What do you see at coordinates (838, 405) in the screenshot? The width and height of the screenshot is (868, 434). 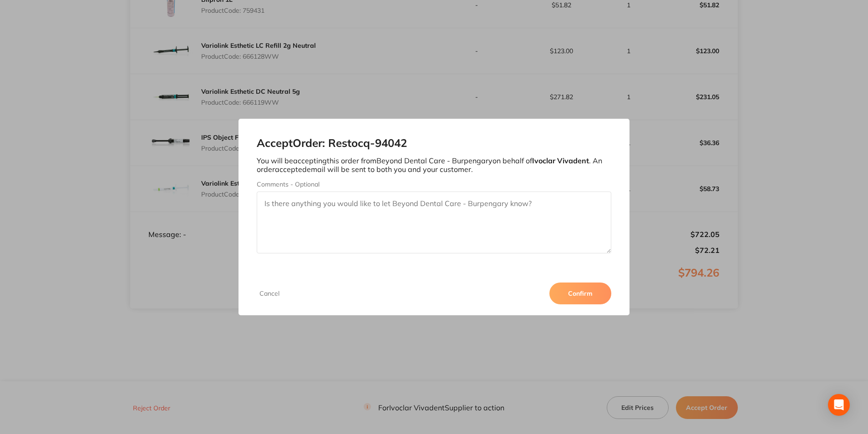 I see `div: Open Intercom Messenger` at bounding box center [838, 405].